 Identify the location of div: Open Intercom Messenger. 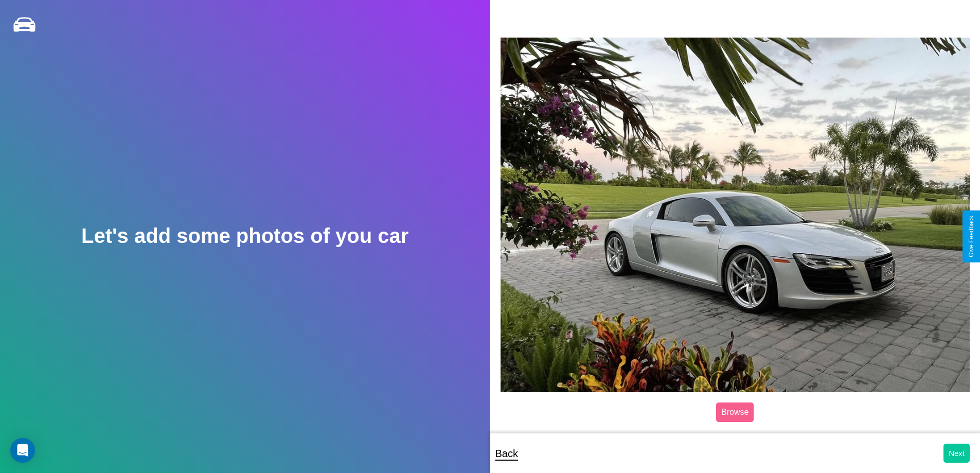
(22, 451).